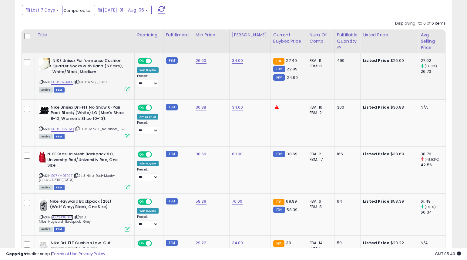 This screenshot has height=260, width=467. I want to click on div: FBA: 2, so click(320, 154).